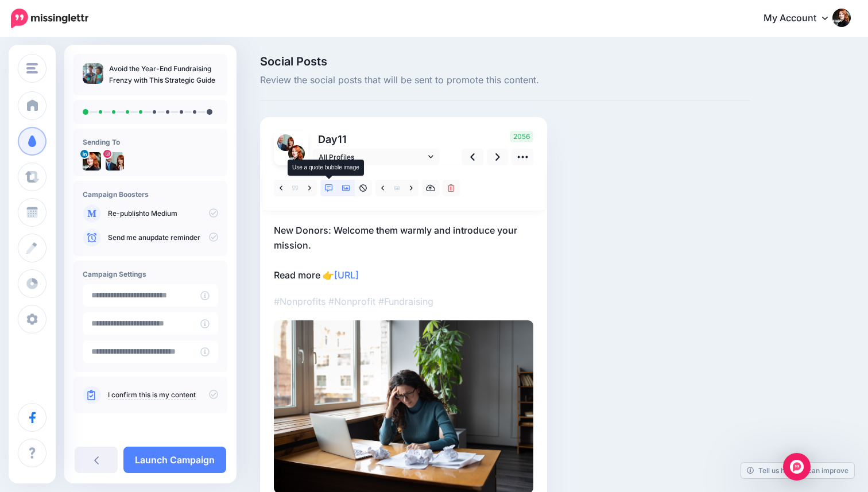  I want to click on img: menu.png, so click(32, 69).